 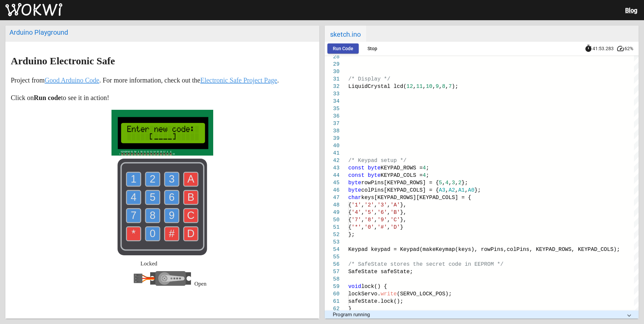 I want to click on span: '9', so click(x=382, y=219).